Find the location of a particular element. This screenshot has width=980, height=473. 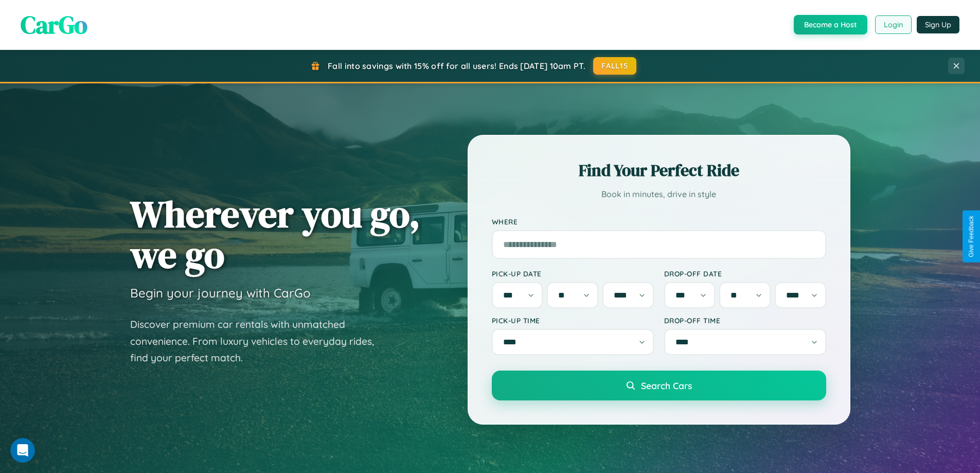

label: Pick-up Date is located at coordinates (572, 273).